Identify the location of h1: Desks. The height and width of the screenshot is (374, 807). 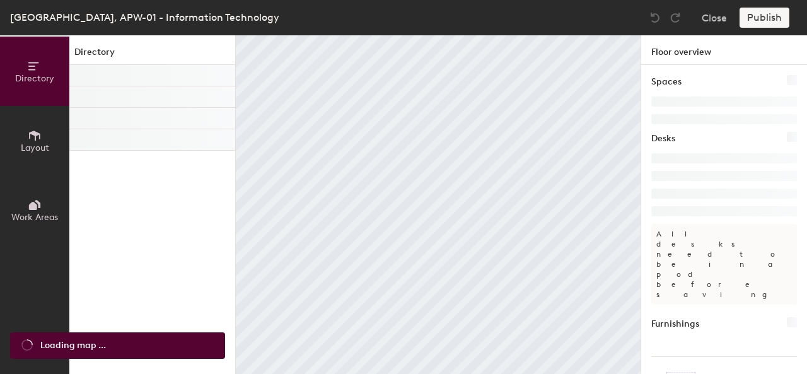
(664, 139).